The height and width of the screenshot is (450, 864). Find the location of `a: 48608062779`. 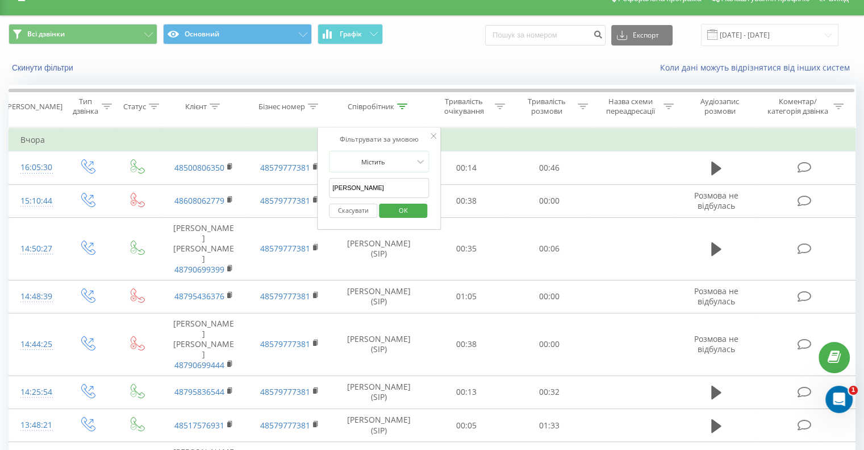

a: 48608062779 is located at coordinates (199, 200).